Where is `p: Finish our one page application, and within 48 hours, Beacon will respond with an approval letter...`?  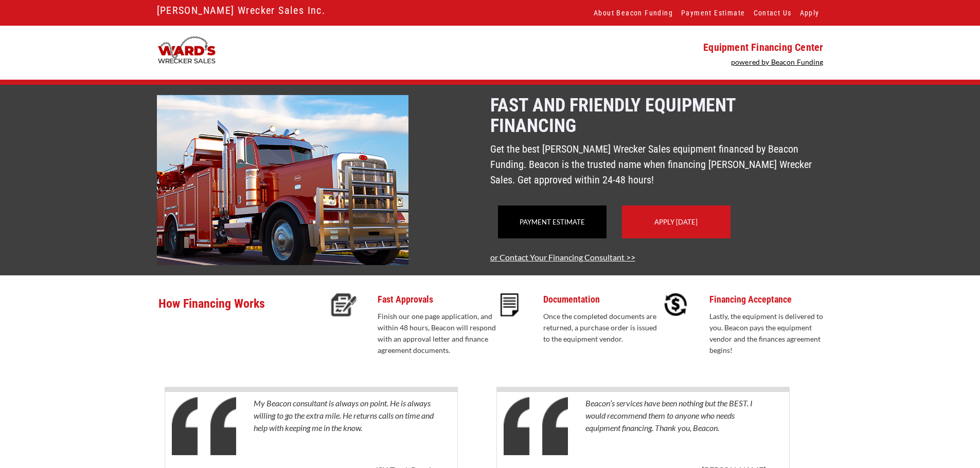
p: Finish our one page application, and within 48 hours, Beacon will respond with an approval letter... is located at coordinates (437, 333).